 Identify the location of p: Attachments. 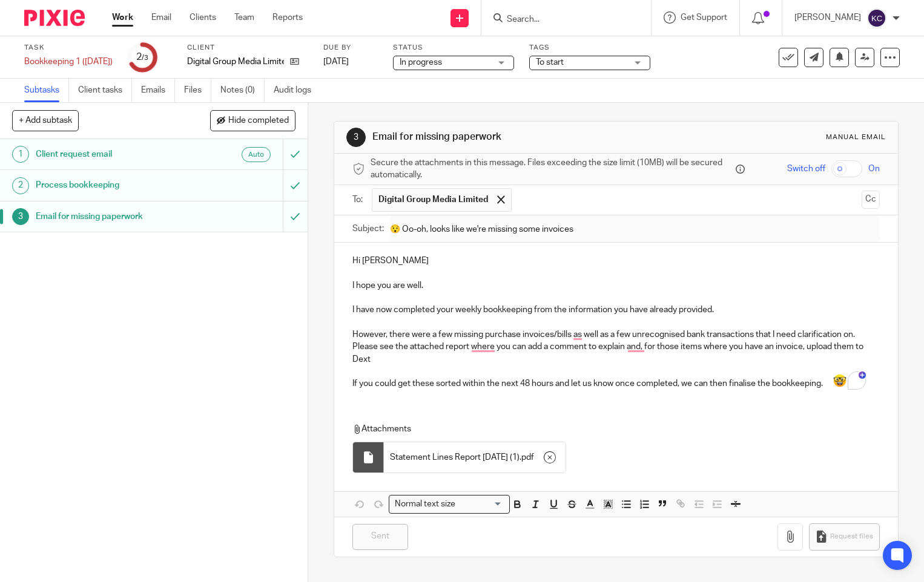
(610, 429).